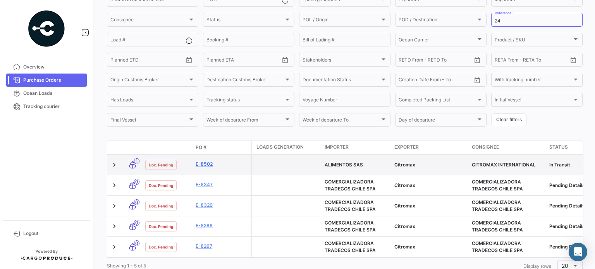 The width and height of the screenshot is (595, 269). Describe the element at coordinates (341, 61) in the screenshot. I see `span: Stakeholders` at that location.